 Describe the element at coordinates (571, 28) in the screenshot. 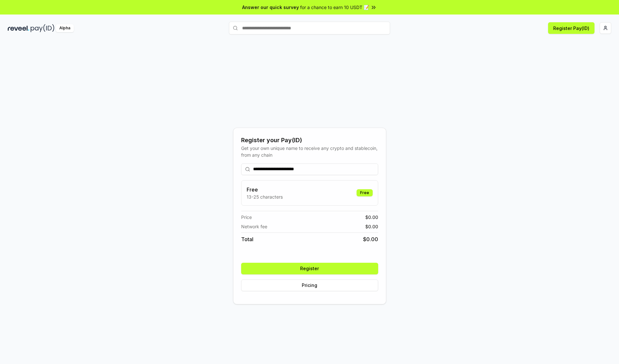

I see `button: Register Pay(ID)` at that location.